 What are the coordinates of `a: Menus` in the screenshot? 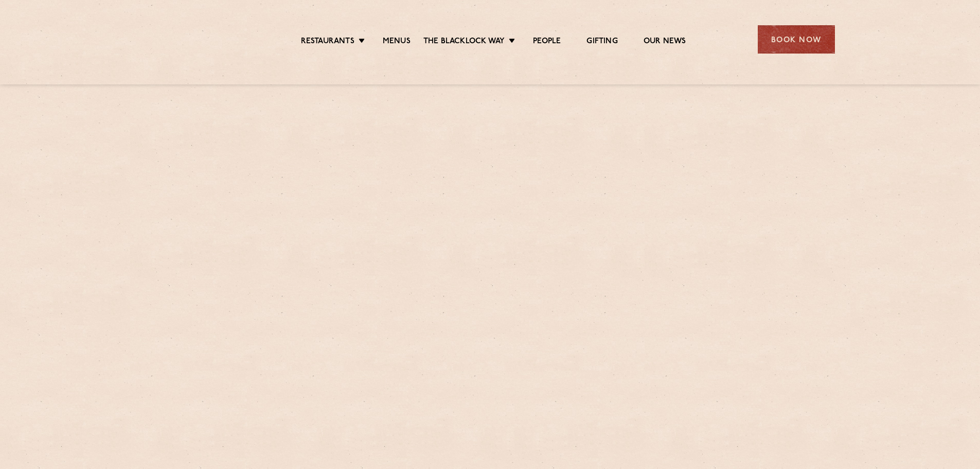 It's located at (397, 43).